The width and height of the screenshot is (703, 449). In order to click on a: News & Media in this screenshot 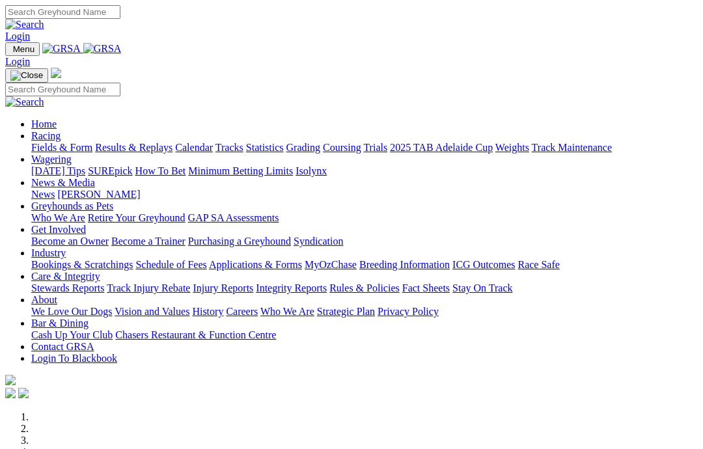, I will do `click(63, 182)`.